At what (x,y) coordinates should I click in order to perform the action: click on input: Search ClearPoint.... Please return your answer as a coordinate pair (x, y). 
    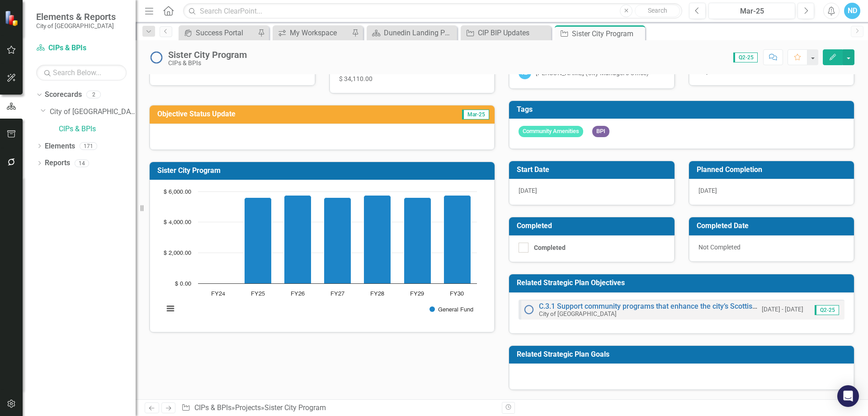
    Looking at the image, I should click on (433, 11).